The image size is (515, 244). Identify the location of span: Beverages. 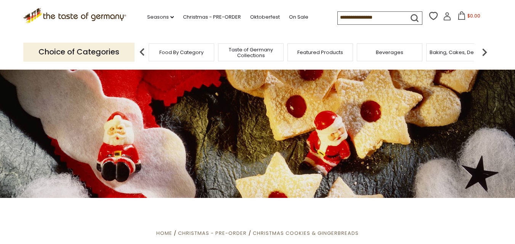
(389, 52).